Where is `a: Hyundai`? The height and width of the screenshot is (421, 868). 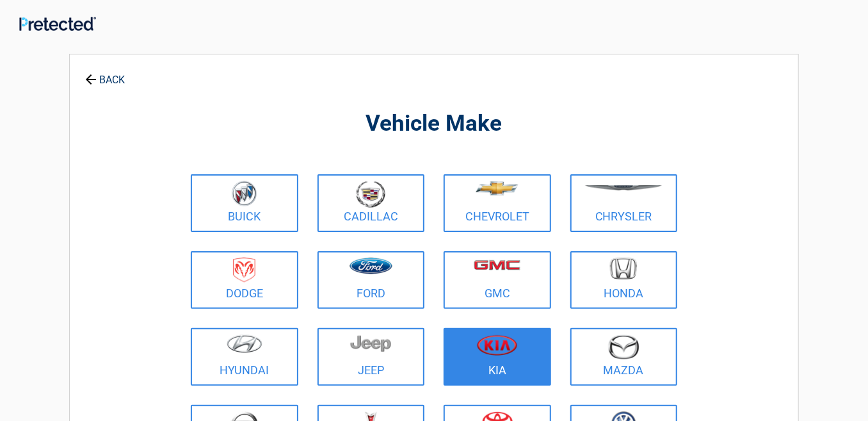
a: Hyundai is located at coordinates (245, 356).